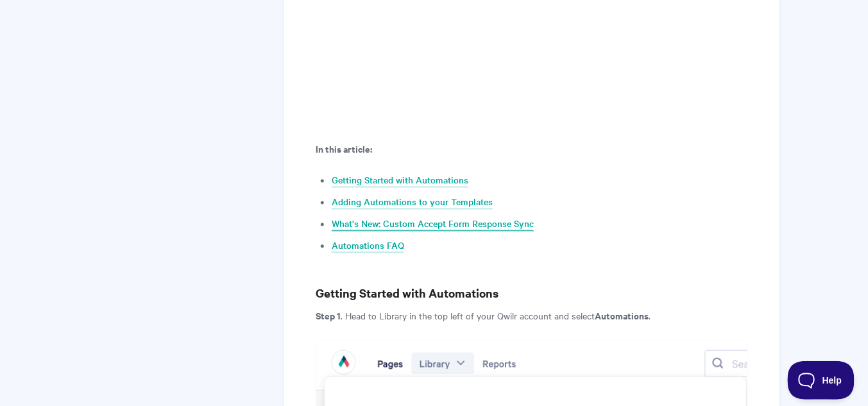  Describe the element at coordinates (621, 316) in the screenshot. I see `strong: Automations` at that location.